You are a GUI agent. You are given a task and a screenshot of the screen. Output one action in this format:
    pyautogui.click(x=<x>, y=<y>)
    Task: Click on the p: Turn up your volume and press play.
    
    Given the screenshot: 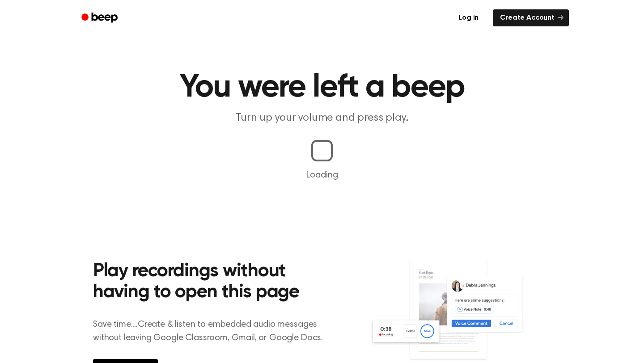 What is the action you would take?
    pyautogui.click(x=322, y=118)
    